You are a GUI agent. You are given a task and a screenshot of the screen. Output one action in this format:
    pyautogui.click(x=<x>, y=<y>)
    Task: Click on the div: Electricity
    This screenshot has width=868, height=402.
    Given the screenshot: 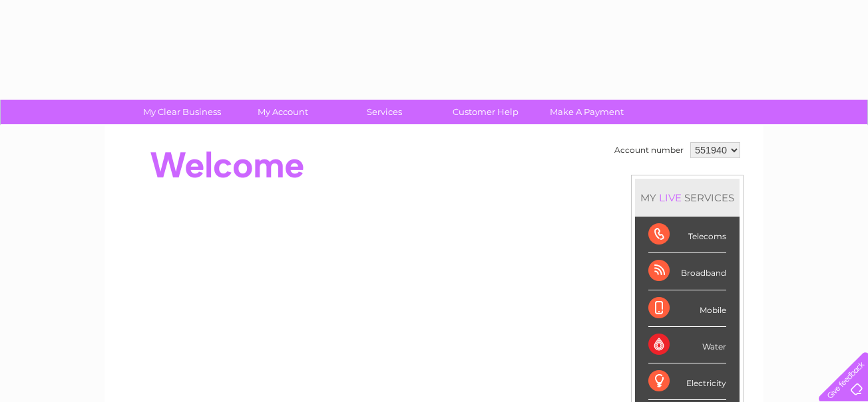 What is the action you would take?
    pyautogui.click(x=687, y=381)
    